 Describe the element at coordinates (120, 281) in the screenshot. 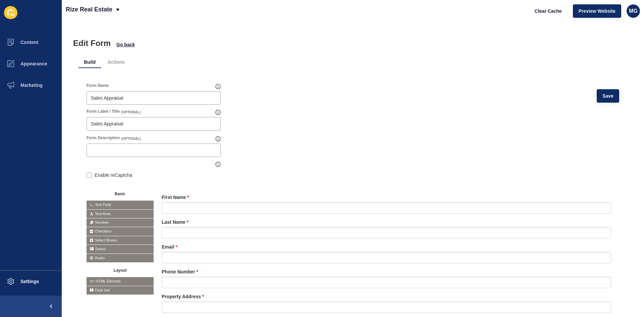

I see `span: HTML Element` at that location.